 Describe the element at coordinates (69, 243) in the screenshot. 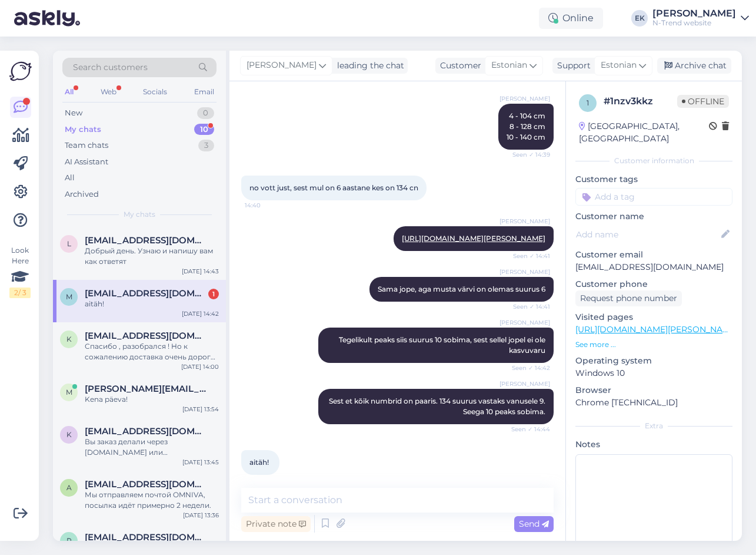

I see `span: l` at that location.